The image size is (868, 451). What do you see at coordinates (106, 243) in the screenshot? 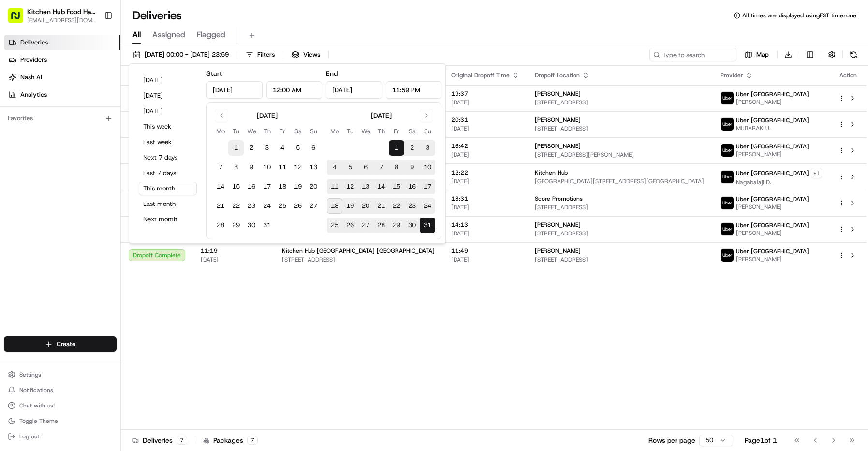
I see `span: Pylon` at bounding box center [106, 243].